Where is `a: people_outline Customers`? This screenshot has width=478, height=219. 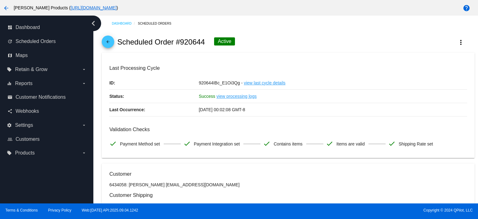
a: people_outline Customers is located at coordinates (47, 139).